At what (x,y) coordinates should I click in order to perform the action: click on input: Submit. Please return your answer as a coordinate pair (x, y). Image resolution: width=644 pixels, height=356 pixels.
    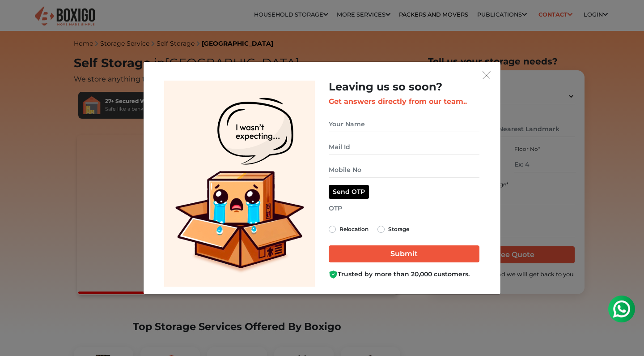
    Looking at the image, I should click on (404, 254).